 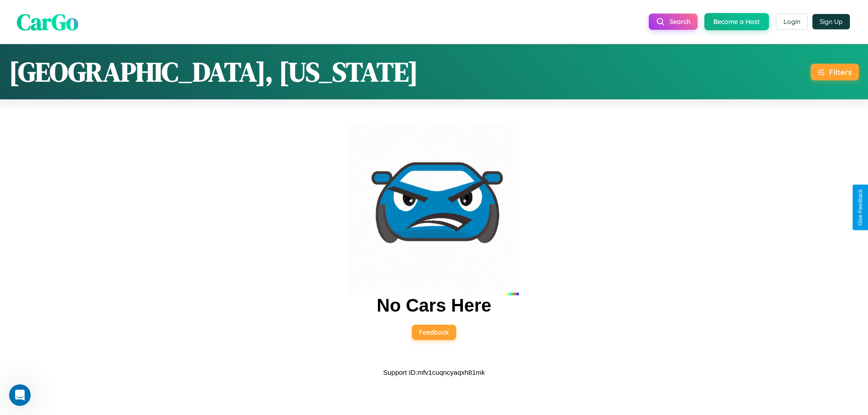 What do you see at coordinates (434, 332) in the screenshot?
I see `button: Feedback` at bounding box center [434, 332].